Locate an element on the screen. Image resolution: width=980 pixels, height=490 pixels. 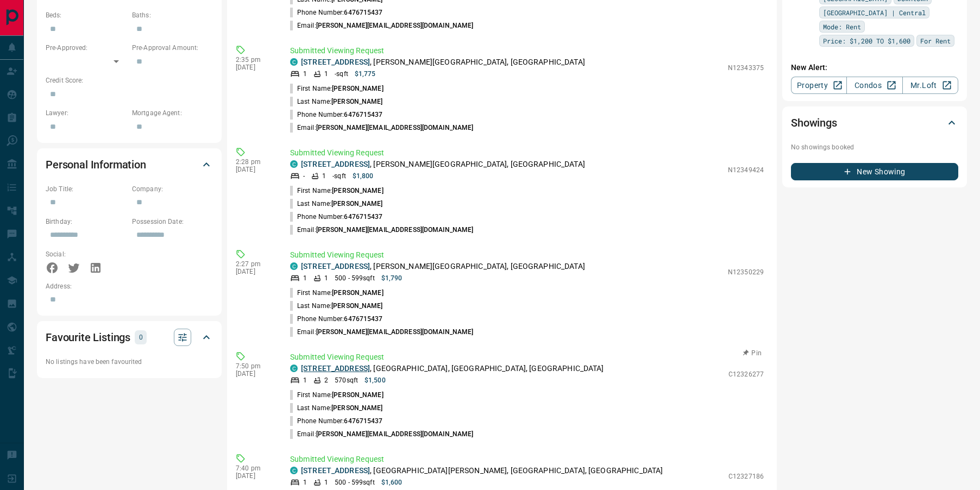
a: Condos is located at coordinates (874, 85).